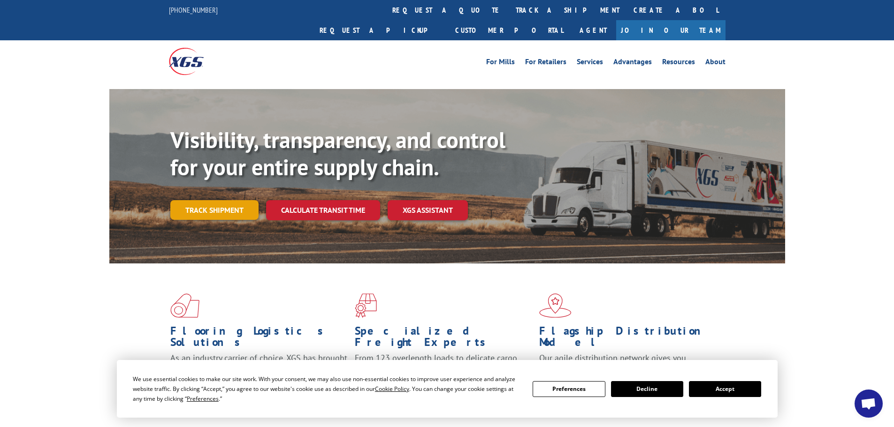 This screenshot has width=894, height=427. I want to click on b: Visibility, transparency, and control for your entire supply chain., so click(338, 153).